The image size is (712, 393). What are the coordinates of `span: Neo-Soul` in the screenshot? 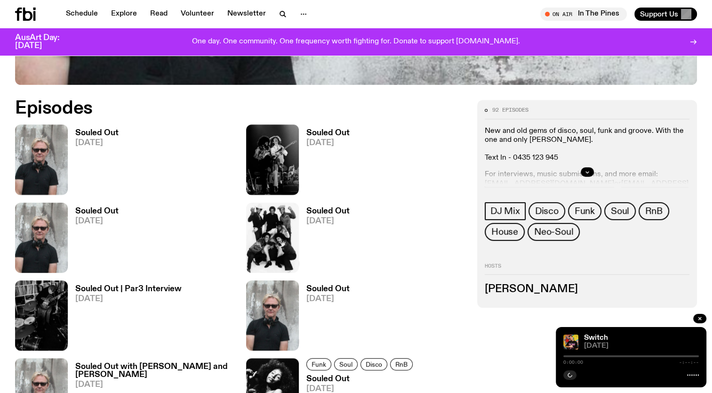 It's located at (554, 232).